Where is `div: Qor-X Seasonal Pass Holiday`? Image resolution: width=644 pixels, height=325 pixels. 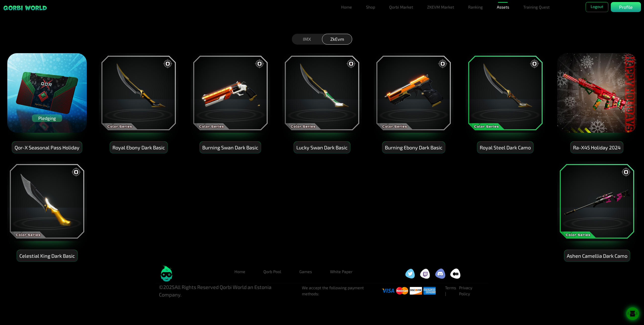 div: Qor-X Seasonal Pass Holiday is located at coordinates (47, 147).